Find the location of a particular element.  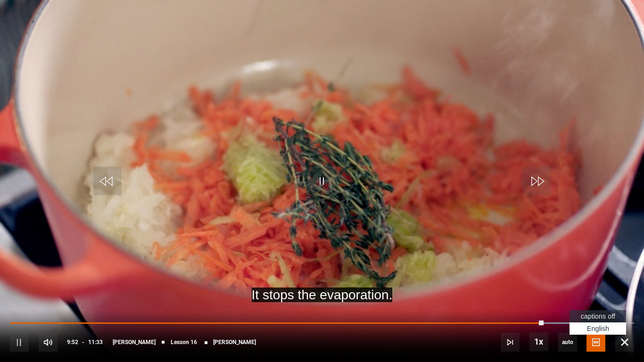

button: Playback Rate is located at coordinates (538, 342).